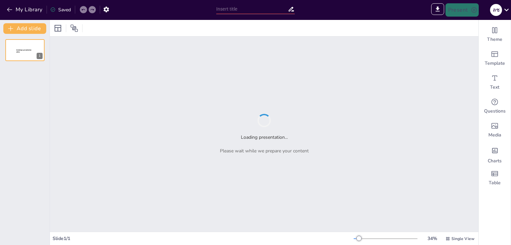 The image size is (511, 245). What do you see at coordinates (61, 10) in the screenshot?
I see `div: Saved` at bounding box center [61, 10].